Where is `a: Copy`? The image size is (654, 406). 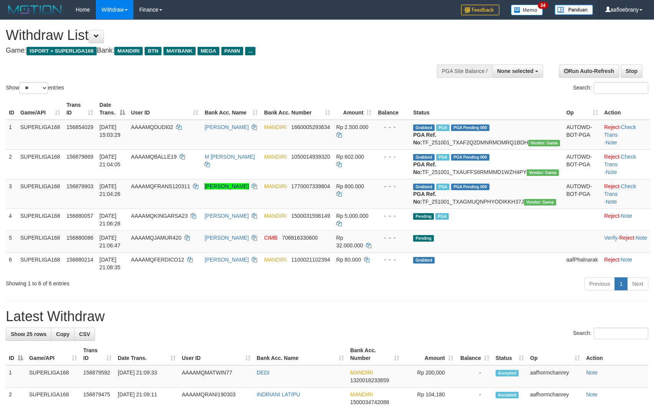
a: Copy is located at coordinates (63, 334).